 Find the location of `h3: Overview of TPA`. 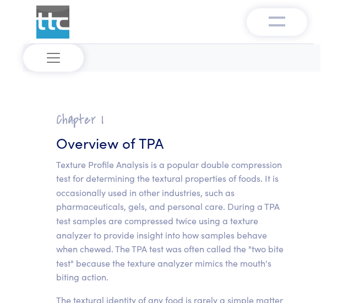

h3: Overview of TPA is located at coordinates (172, 143).